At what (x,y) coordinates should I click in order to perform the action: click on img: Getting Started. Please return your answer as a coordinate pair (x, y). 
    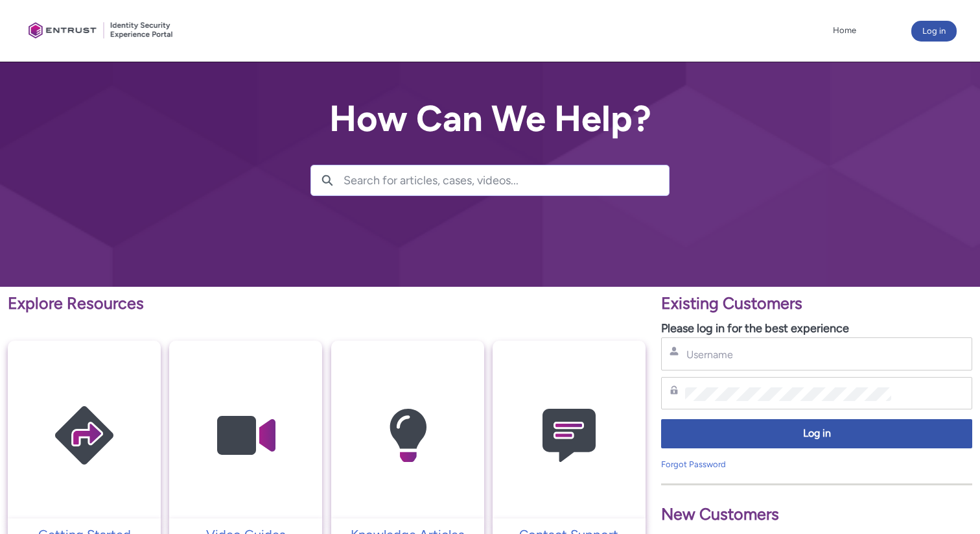
    Looking at the image, I should click on (84, 435).